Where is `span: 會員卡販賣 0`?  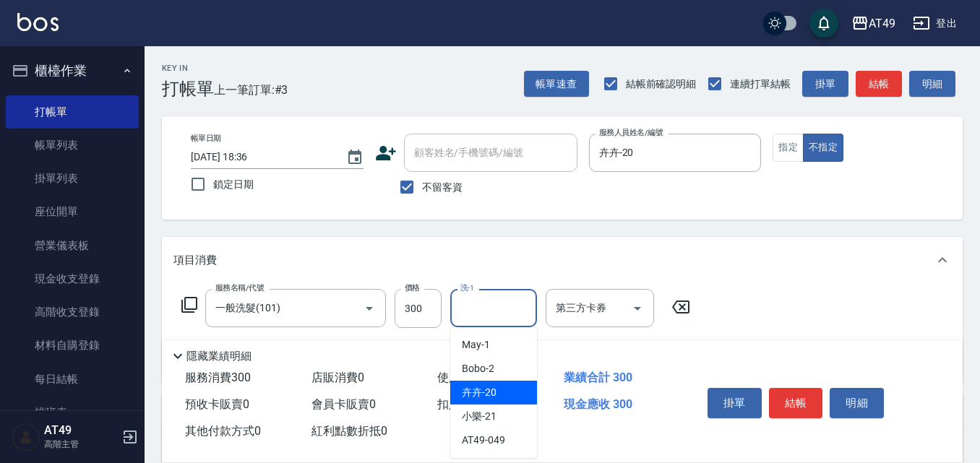 span: 會員卡販賣 0 is located at coordinates (343, 404).